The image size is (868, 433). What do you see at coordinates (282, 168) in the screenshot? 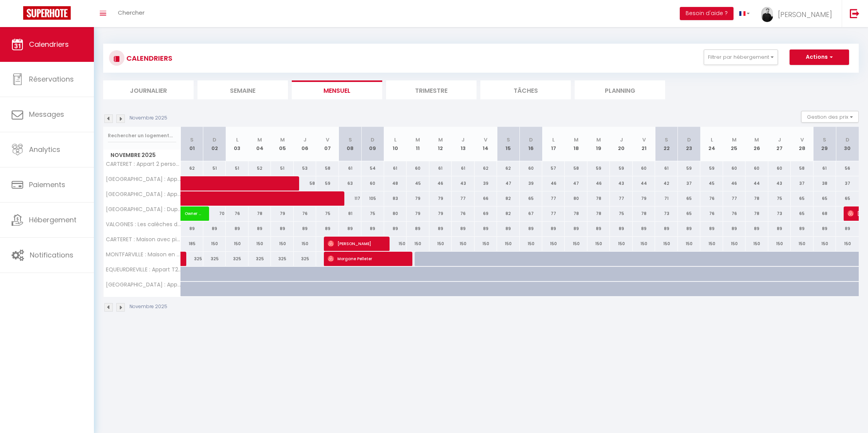
I see `div: 51` at bounding box center [282, 168].